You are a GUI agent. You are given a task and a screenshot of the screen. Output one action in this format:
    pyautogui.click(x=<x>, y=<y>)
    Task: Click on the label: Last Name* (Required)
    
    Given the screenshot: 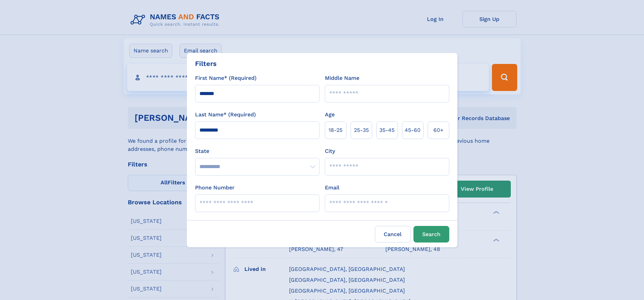 What is the action you would take?
    pyautogui.click(x=225, y=115)
    